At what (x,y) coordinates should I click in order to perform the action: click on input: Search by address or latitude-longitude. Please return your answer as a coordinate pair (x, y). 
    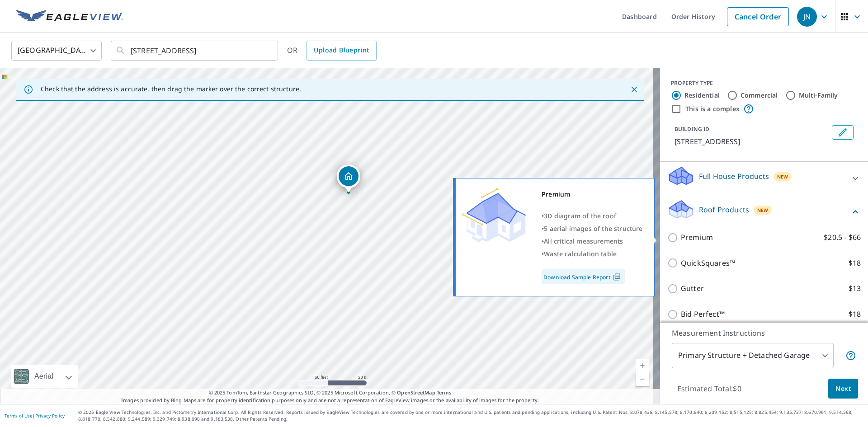
    Looking at the image, I should click on (195, 51).